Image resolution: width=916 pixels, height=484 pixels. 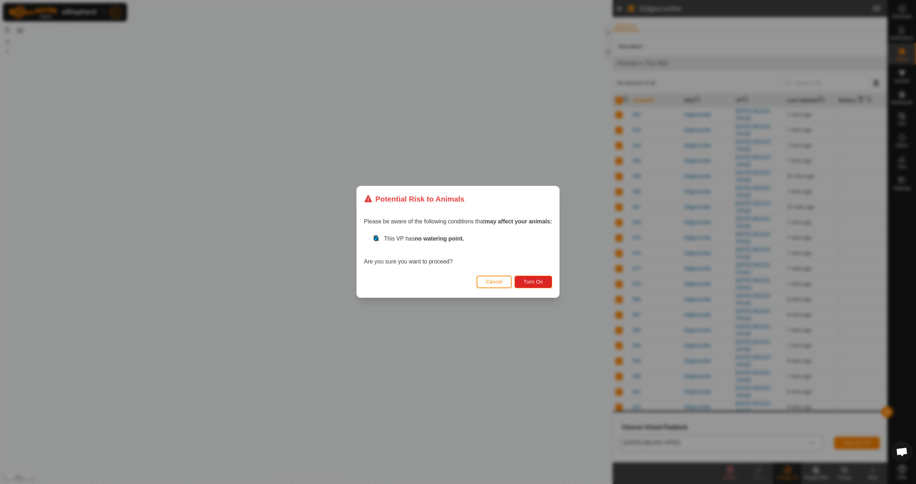 I want to click on span: Cancel, so click(x=494, y=282).